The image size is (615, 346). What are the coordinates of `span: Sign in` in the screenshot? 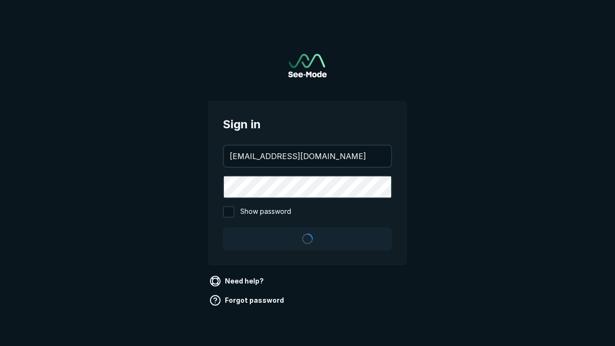 It's located at (308, 124).